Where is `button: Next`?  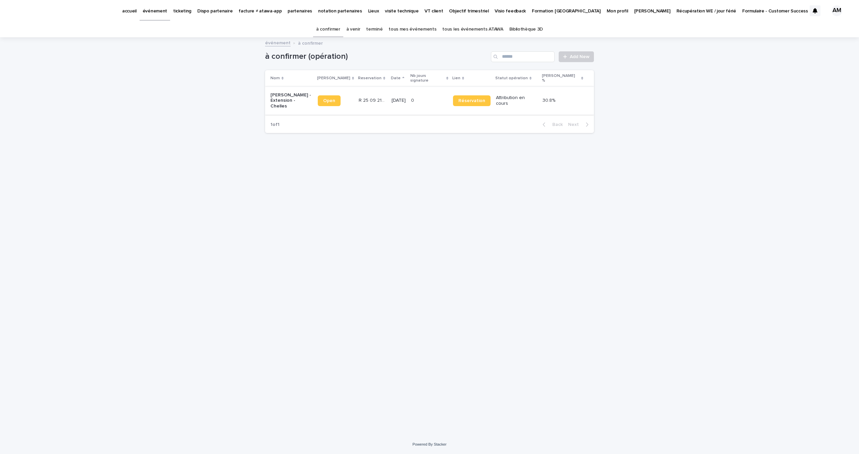 button: Next is located at coordinates (580, 125).